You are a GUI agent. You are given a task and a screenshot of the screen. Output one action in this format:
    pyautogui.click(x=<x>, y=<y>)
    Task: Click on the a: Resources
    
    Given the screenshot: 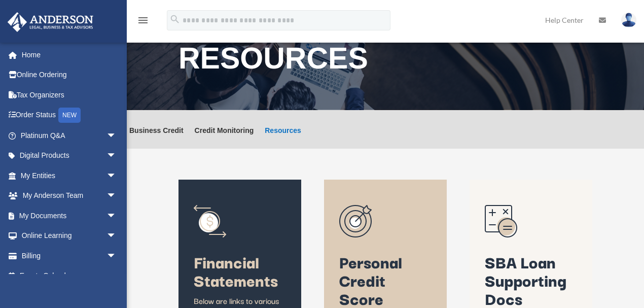 What is the action you would take?
    pyautogui.click(x=283, y=137)
    